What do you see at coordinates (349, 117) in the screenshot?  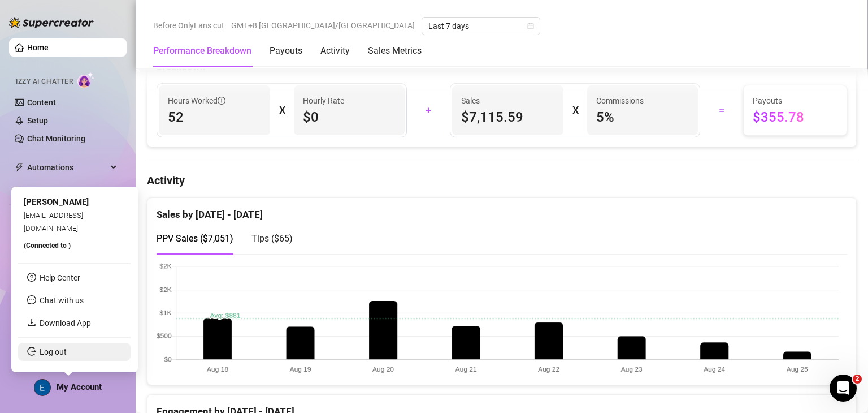 I see `span: $0` at bounding box center [349, 117].